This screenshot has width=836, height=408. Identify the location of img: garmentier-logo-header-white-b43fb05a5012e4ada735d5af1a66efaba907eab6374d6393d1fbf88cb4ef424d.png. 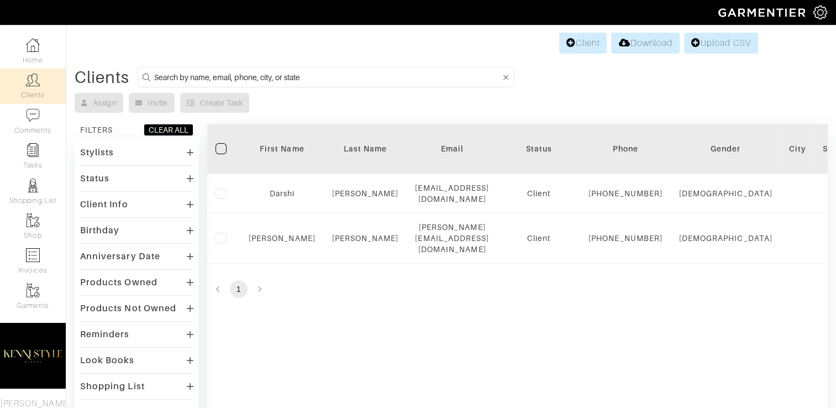
(763, 12).